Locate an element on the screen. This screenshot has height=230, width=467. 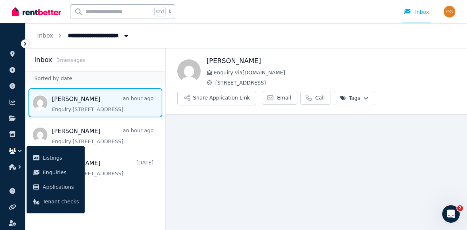
span: Applications is located at coordinates (61, 187).